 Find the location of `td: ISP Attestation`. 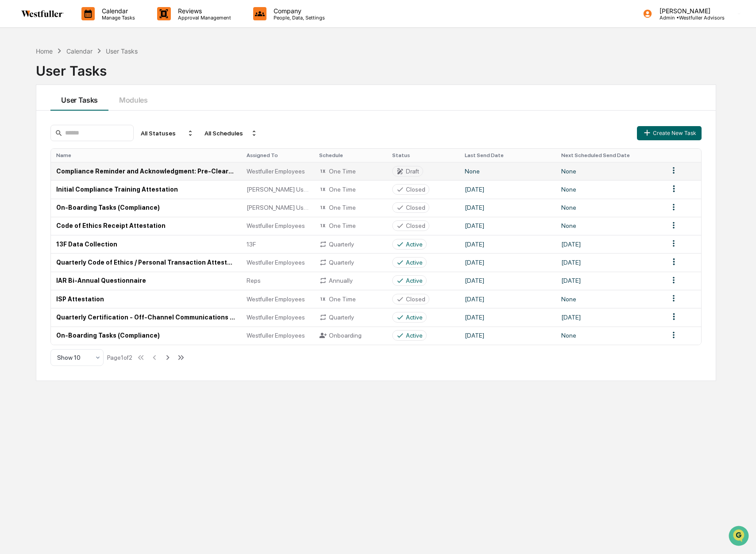

td: ISP Attestation is located at coordinates (146, 298).